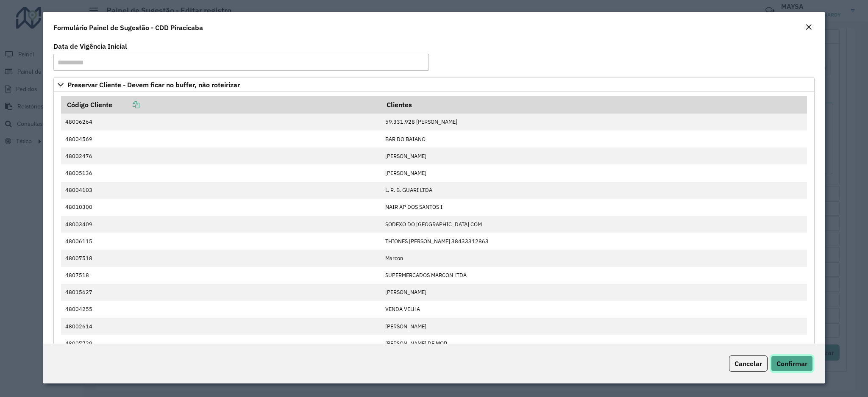 The image size is (868, 397). I want to click on td: 48003409, so click(221, 224).